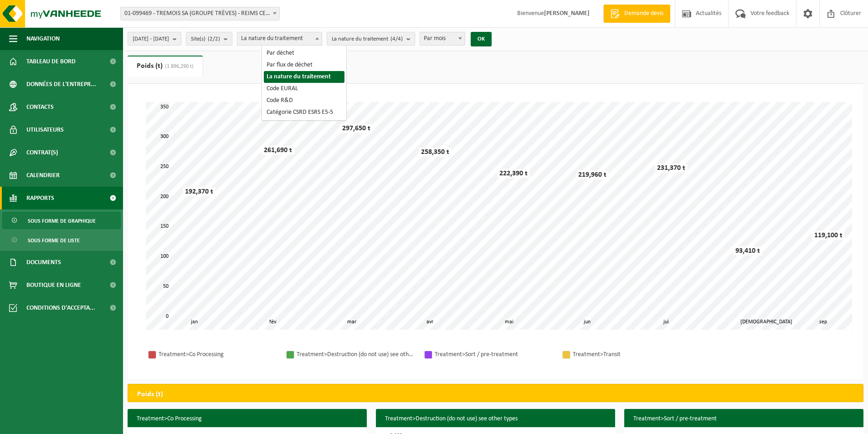 Image resolution: width=868 pixels, height=434 pixels. I want to click on span: Contrat(s), so click(42, 152).